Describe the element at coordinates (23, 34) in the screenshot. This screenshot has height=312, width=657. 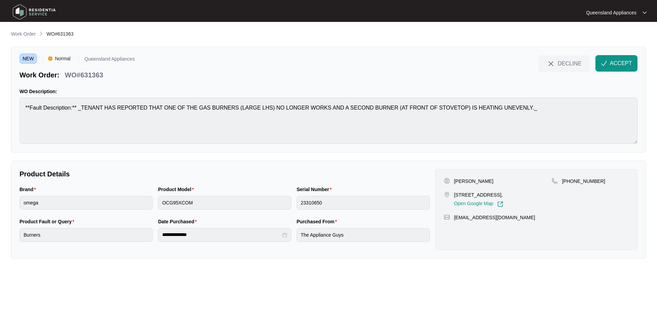
I see `a: Work Order` at that location.